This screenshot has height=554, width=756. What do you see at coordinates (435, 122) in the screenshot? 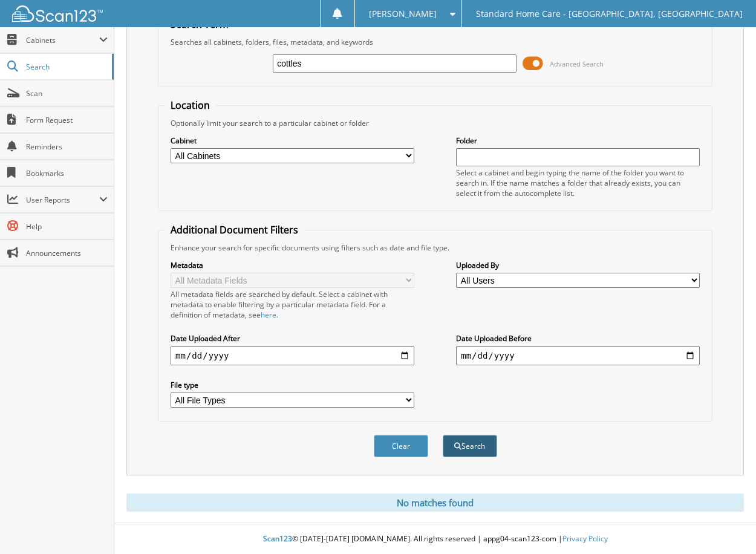
I see `div: Optionally limit your search to a particular cabinet or folder` at bounding box center [435, 122].